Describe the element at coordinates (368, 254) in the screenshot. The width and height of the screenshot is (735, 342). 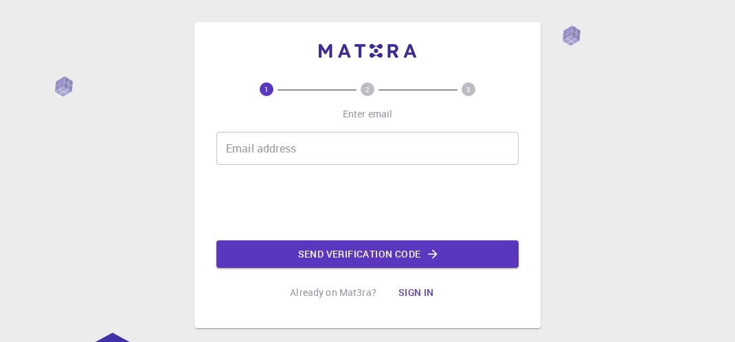
I see `button: Send verification code` at that location.